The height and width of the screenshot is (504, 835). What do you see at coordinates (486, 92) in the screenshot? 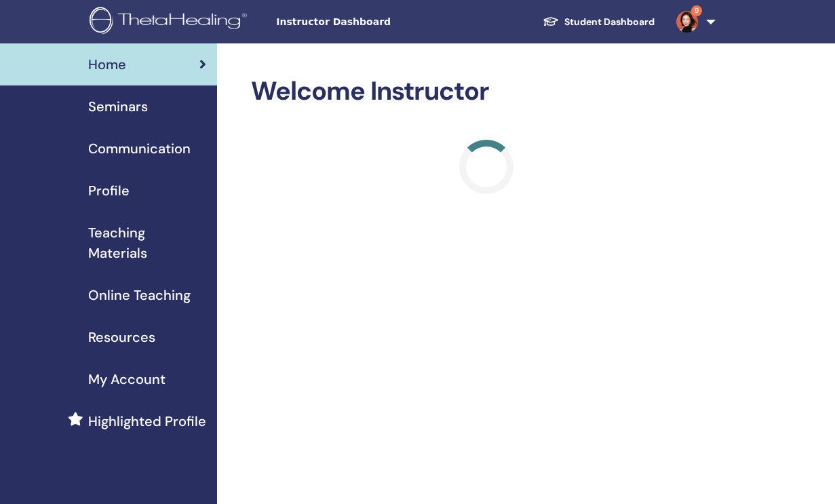
I see `h2: Welcome Instructor` at bounding box center [486, 92].